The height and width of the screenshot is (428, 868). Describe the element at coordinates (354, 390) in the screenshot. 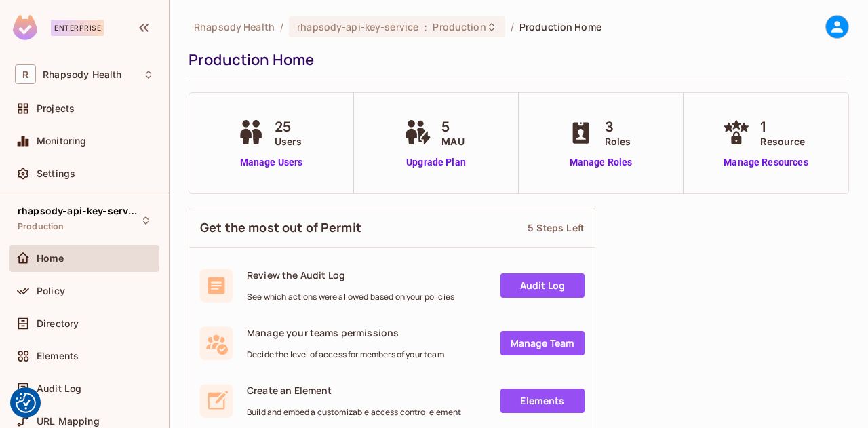

I see `span: Create an Element` at that location.